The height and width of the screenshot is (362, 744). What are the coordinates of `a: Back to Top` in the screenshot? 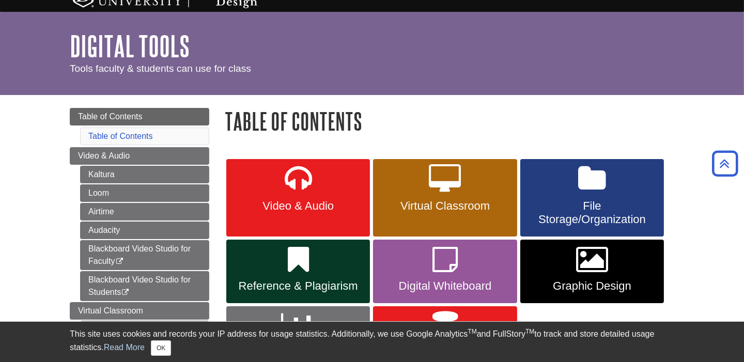 It's located at (725, 163).